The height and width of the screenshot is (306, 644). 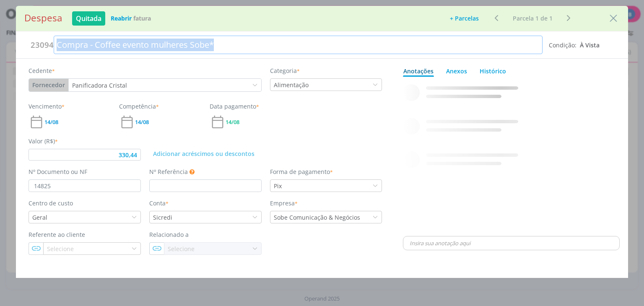 What do you see at coordinates (43, 141) in the screenshot?
I see `label: Valor (R$)` at bounding box center [43, 141].